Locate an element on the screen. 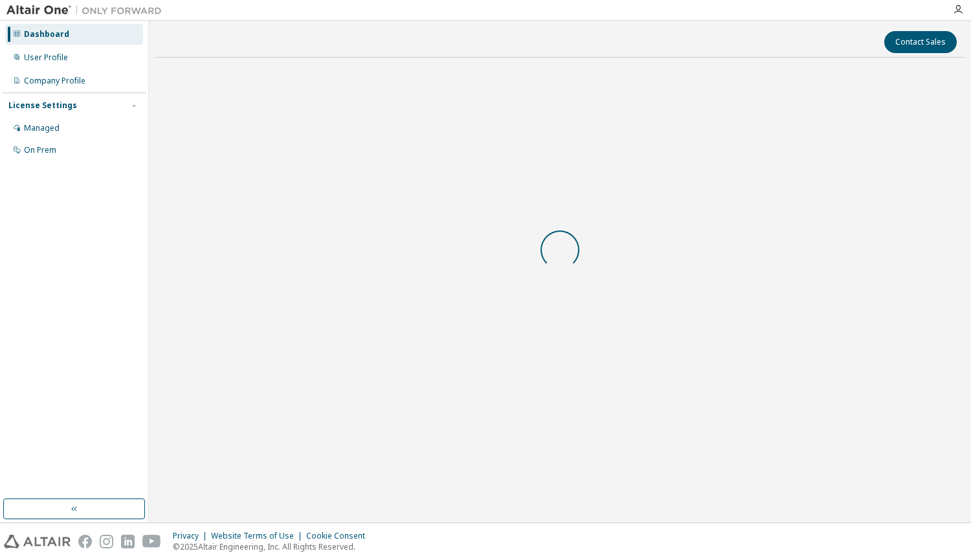  img: Altair One is located at coordinates (87, 11).